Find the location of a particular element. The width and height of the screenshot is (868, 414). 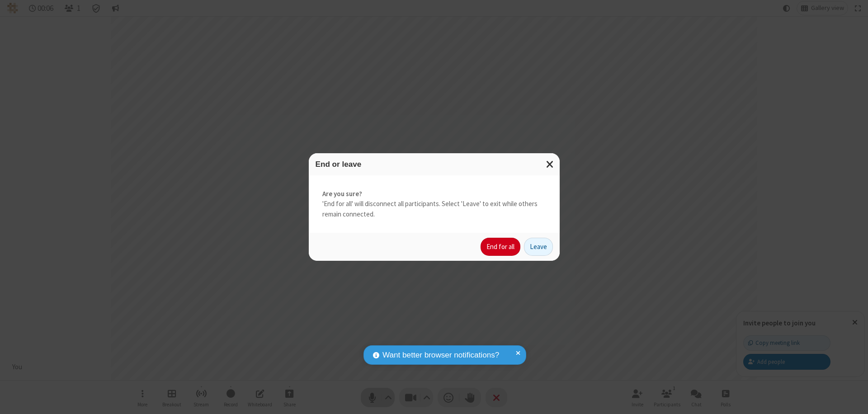

button: Close modal is located at coordinates (550, 164).